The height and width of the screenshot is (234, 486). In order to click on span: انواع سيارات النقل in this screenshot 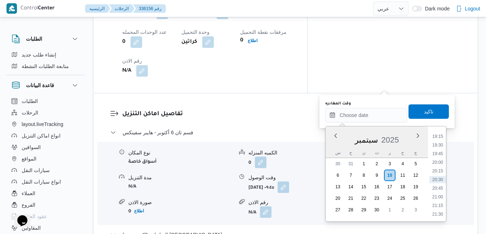, I will do `click(41, 182)`.